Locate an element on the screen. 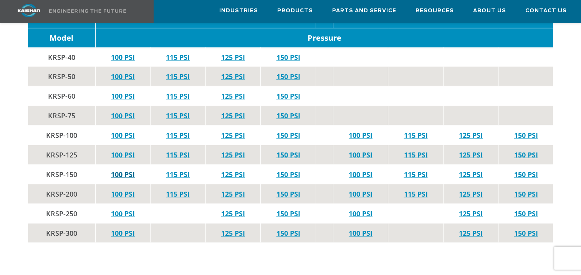 This screenshot has height=275, width=581. span: Industries is located at coordinates (239, 11).